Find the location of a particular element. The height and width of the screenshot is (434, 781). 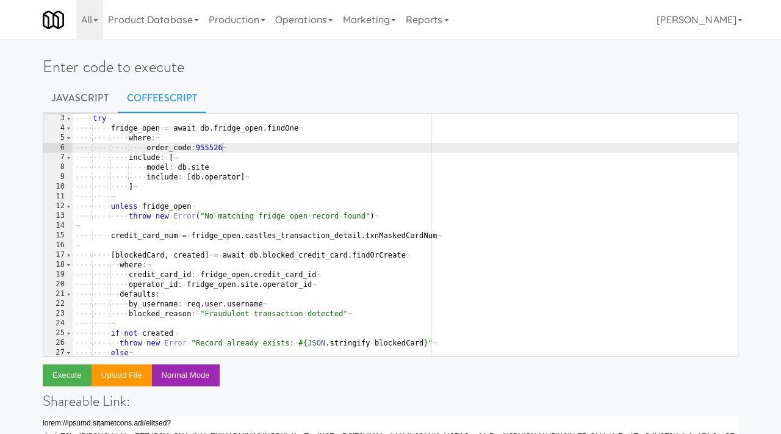

div: 4 is located at coordinates (58, 128).